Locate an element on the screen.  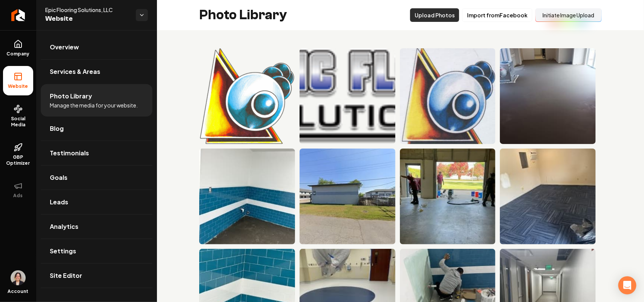
span: GBP Optimizer is located at coordinates (18, 161).